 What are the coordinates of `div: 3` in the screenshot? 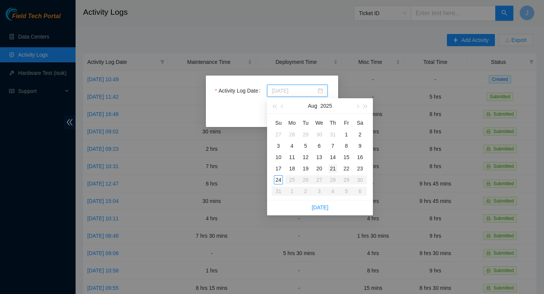 It's located at (279, 146).